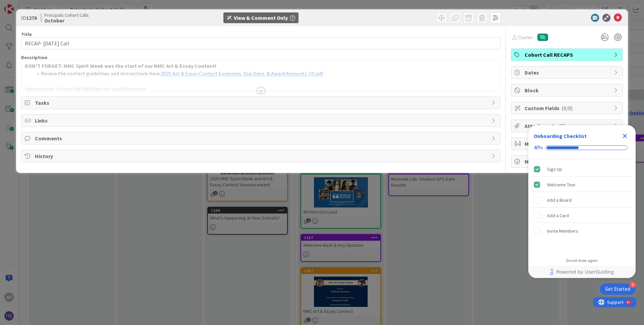 The width and height of the screenshot is (644, 325). What do you see at coordinates (562, 126) in the screenshot?
I see `span: ( 2 )` at bounding box center [562, 126].